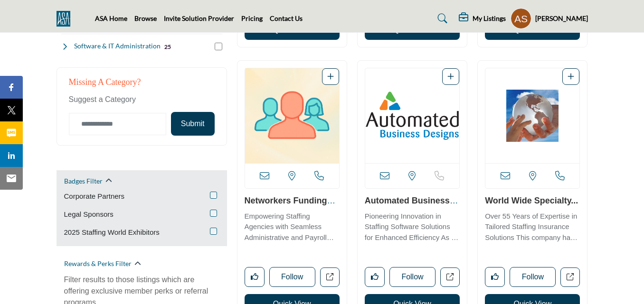 This screenshot has height=304, width=644. Describe the element at coordinates (142, 86) in the screenshot. I see `h2: Missing a Category?` at that location.